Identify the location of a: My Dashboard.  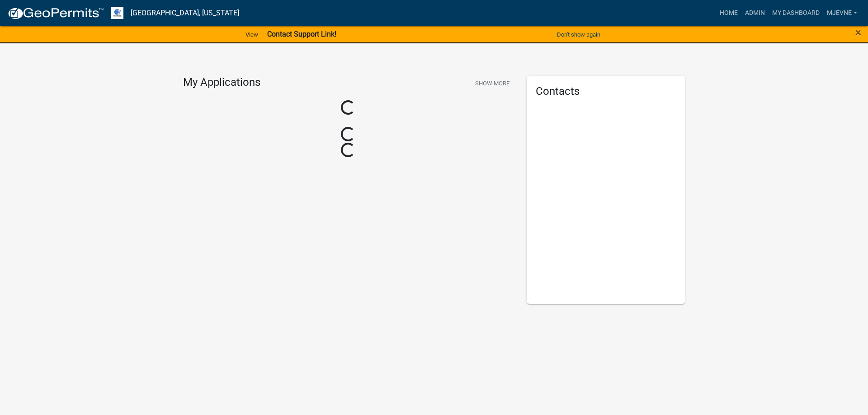
(796, 13).